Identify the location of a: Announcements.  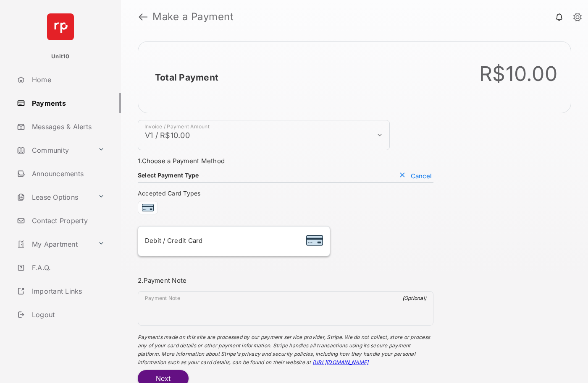
(67, 174).